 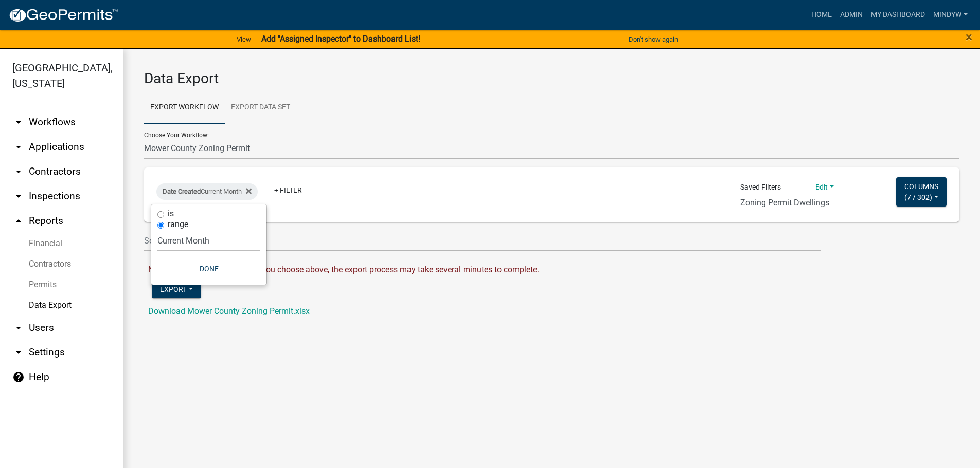 I want to click on div: Current Month, so click(x=207, y=191).